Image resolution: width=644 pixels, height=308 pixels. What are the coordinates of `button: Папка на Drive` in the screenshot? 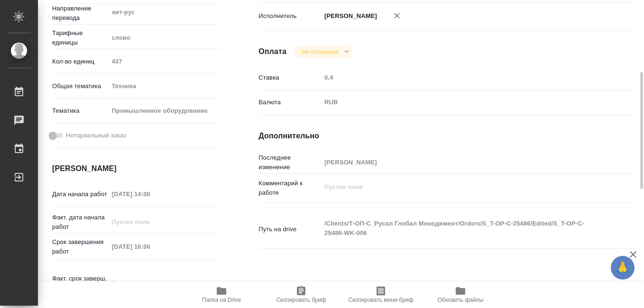 It's located at (221, 295).